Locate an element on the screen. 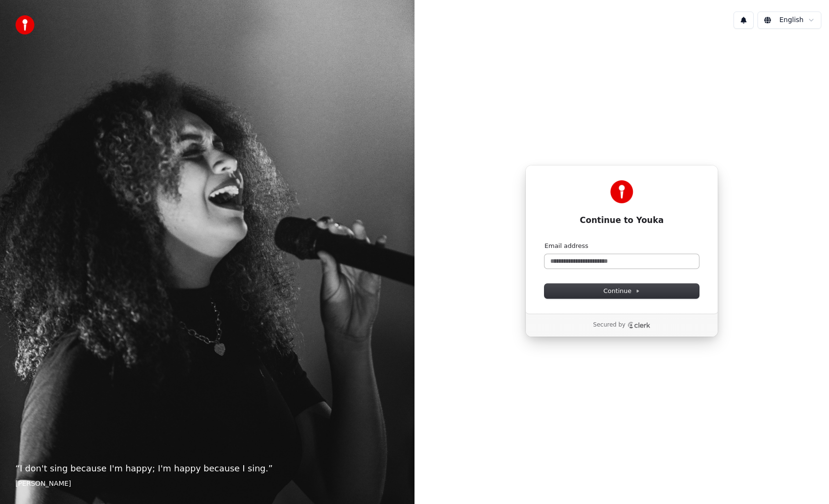 The width and height of the screenshot is (829, 504). img: youka is located at coordinates (25, 25).